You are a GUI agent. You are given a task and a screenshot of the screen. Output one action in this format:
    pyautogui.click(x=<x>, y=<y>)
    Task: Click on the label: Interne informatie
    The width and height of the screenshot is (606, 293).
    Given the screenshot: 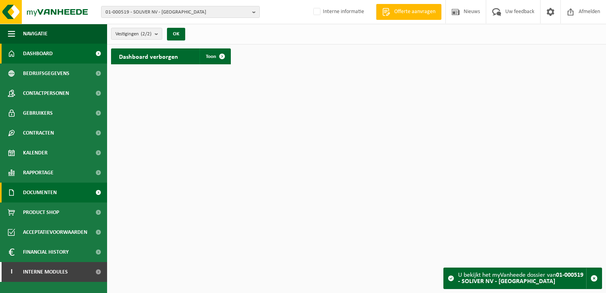 What is the action you would take?
    pyautogui.click(x=338, y=12)
    